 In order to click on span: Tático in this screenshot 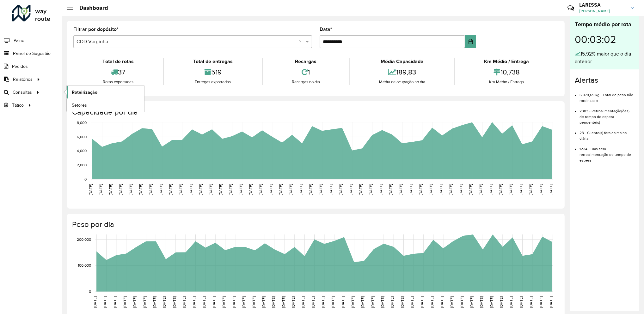, I will do `click(18, 105)`.